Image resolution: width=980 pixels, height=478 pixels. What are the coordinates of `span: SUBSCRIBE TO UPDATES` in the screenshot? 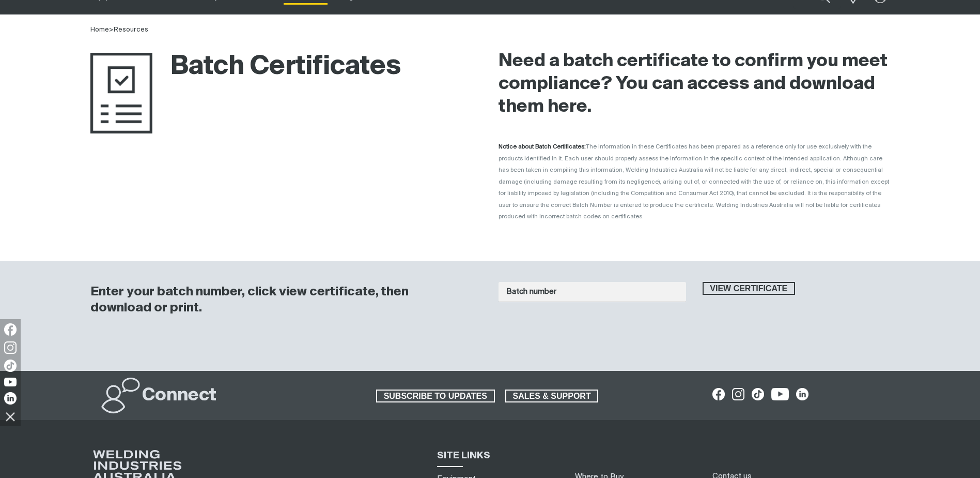 It's located at (436, 396).